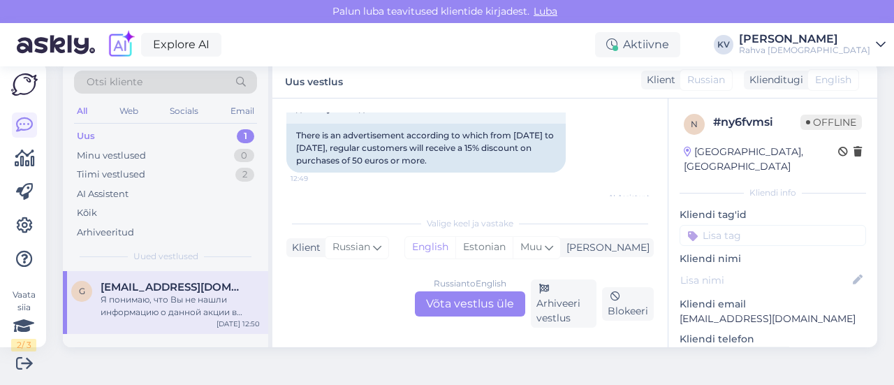  Describe the element at coordinates (546, 11) in the screenshot. I see `span: Luba` at that location.